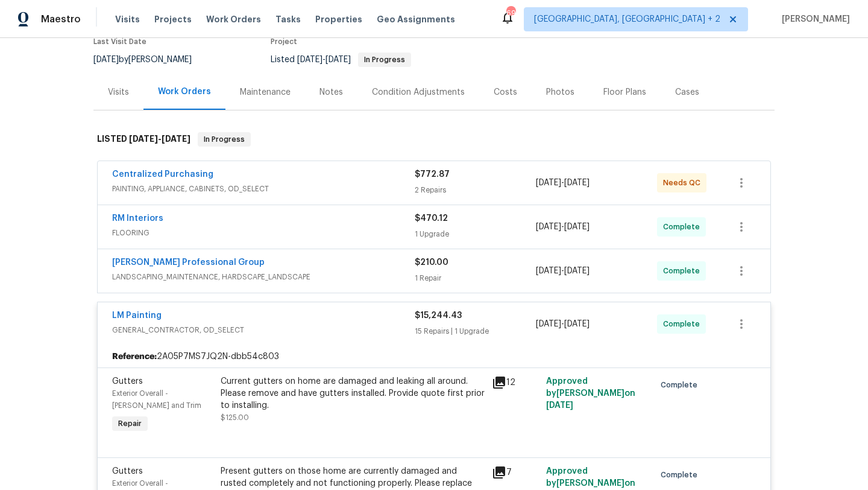 The image size is (868, 490). What do you see at coordinates (516, 382) in the screenshot?
I see `div: 12` at bounding box center [516, 382].